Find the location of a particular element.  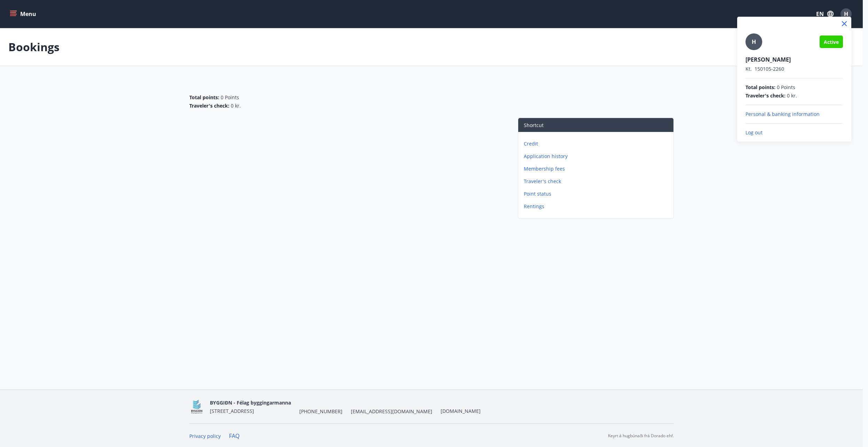

span: 0 Points is located at coordinates (786, 88).